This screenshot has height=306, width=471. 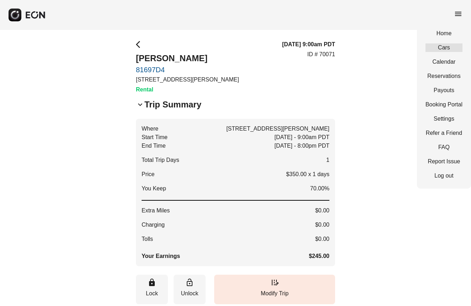 I want to click on span: Your Earnings, so click(x=161, y=256).